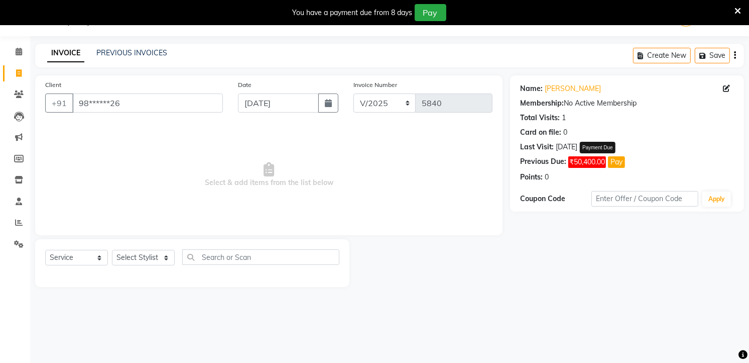 Image resolution: width=749 pixels, height=363 pixels. Describe the element at coordinates (53, 85) in the screenshot. I see `label: Client` at that location.